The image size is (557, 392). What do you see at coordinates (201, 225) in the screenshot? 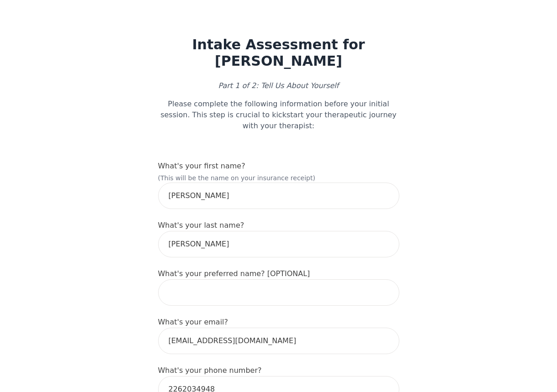
I see `label: What's your last name?` at bounding box center [201, 225].